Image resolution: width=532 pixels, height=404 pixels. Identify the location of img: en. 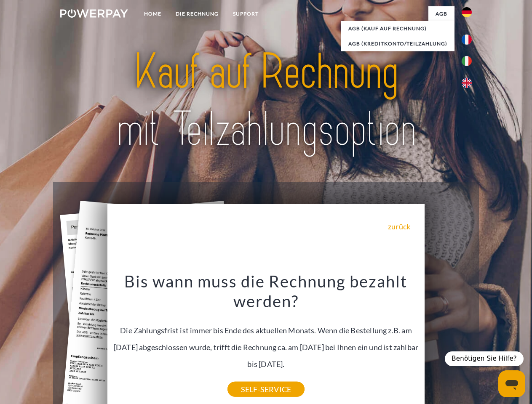
(467, 83).